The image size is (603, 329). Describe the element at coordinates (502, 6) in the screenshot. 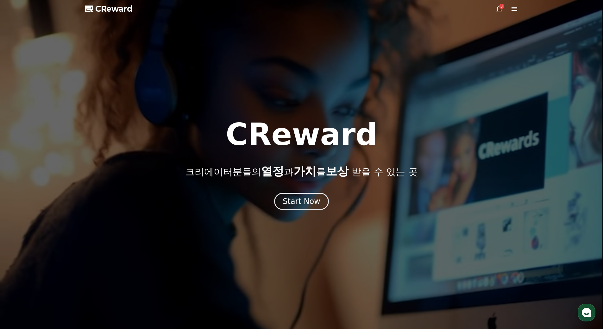

I see `div: 3` at that location.